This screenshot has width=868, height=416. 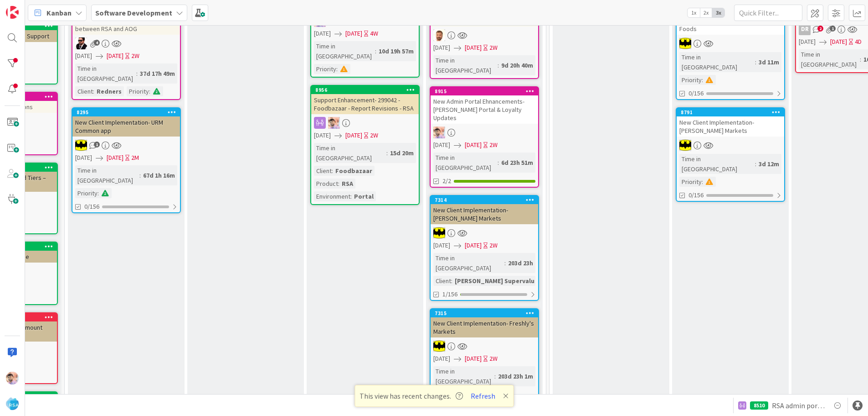 What do you see at coordinates (706, 13) in the screenshot?
I see `span: 2x` at bounding box center [706, 13].